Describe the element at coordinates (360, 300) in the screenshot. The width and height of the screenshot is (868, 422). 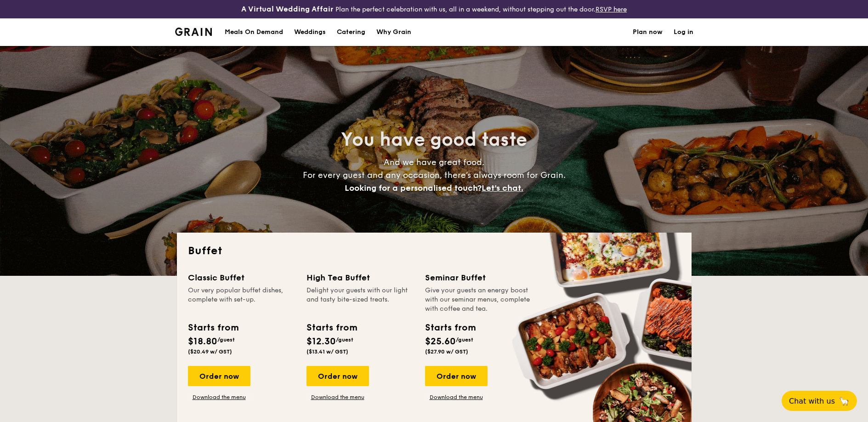
I see `div: Delight your guests with our light and tasty bite-sized treats.` at that location.